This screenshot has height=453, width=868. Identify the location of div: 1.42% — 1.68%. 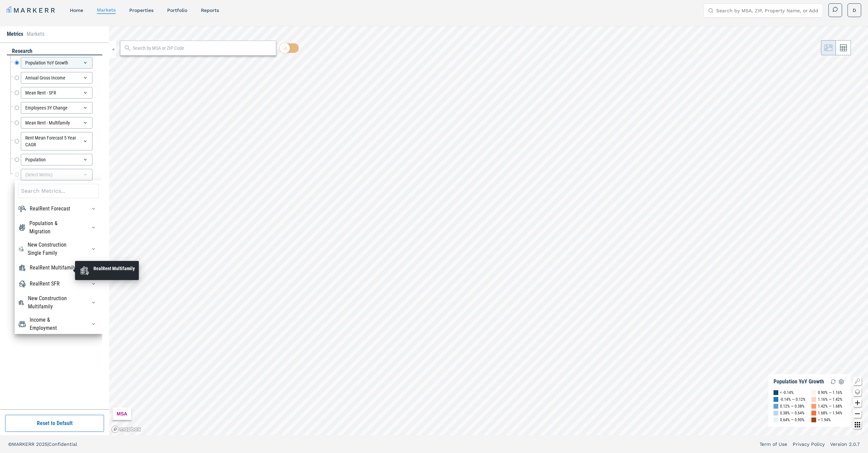
(830, 406).